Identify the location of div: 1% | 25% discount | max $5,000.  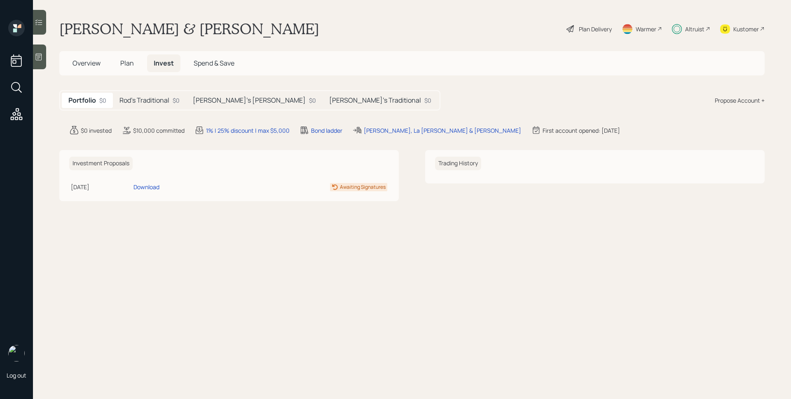
(248, 130).